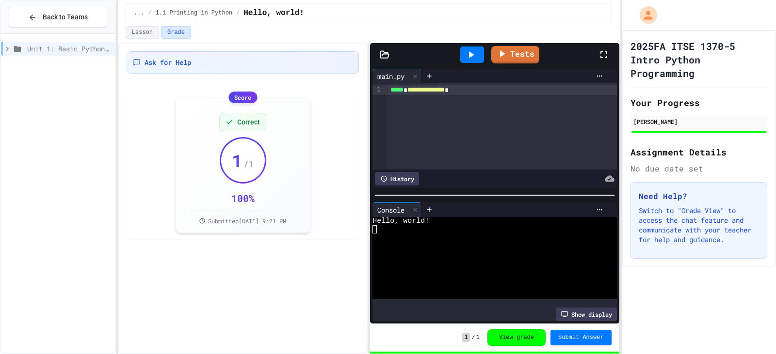  Describe the element at coordinates (65, 17) in the screenshot. I see `span: Back to Teams` at that location.